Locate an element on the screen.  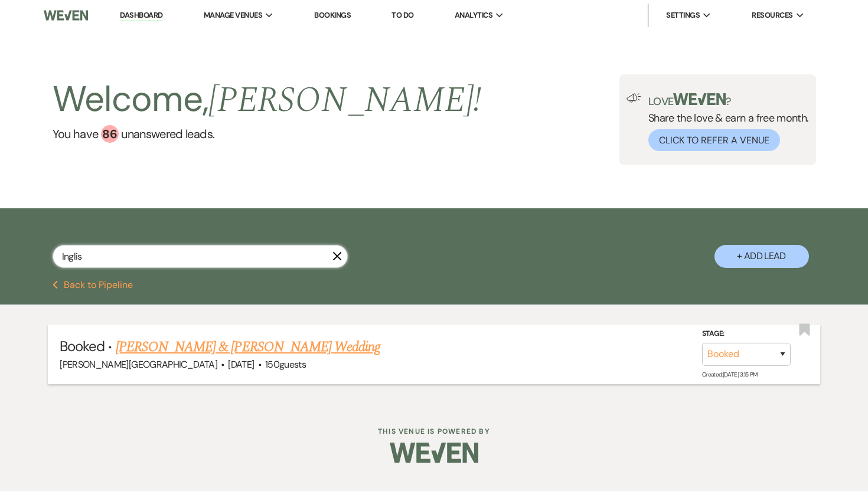
span: Analytics is located at coordinates (474, 15).